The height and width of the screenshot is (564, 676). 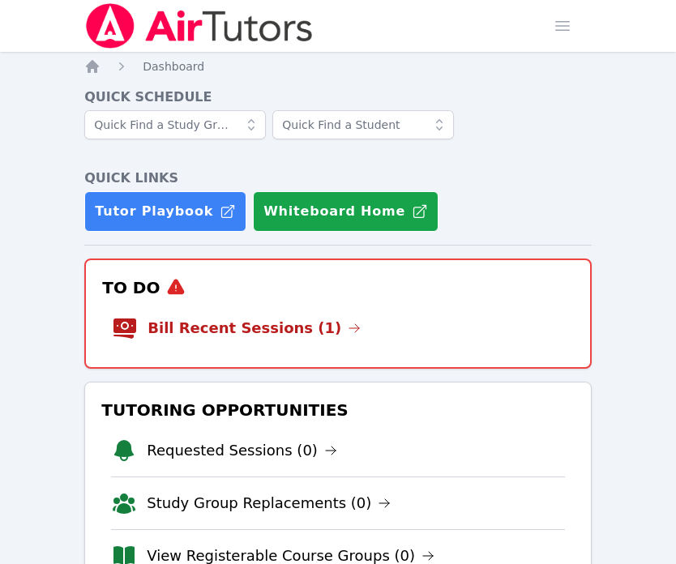 I want to click on a: Study Group Replacements (0), so click(x=268, y=504).